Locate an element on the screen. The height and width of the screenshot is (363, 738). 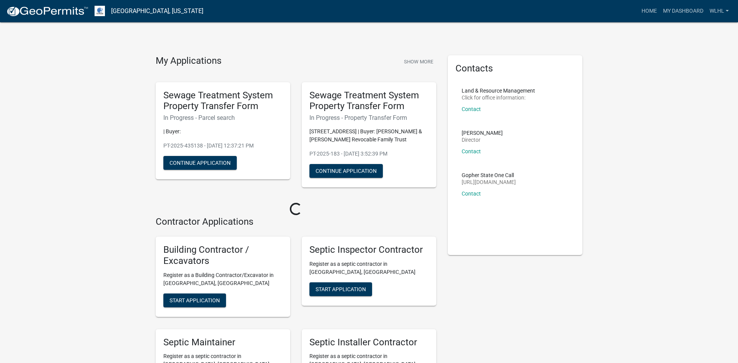
h5: Contacts is located at coordinates (515, 68).